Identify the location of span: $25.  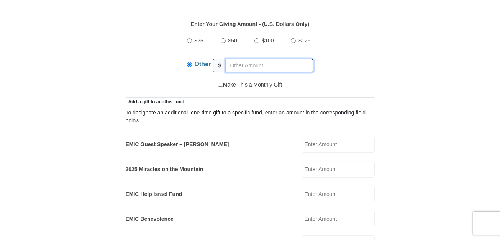
(199, 41).